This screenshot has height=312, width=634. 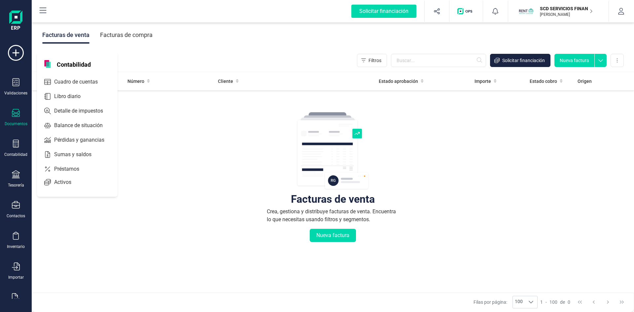 What do you see at coordinates (77, 155) in the screenshot?
I see `span: Sumas y saldos` at bounding box center [77, 155].